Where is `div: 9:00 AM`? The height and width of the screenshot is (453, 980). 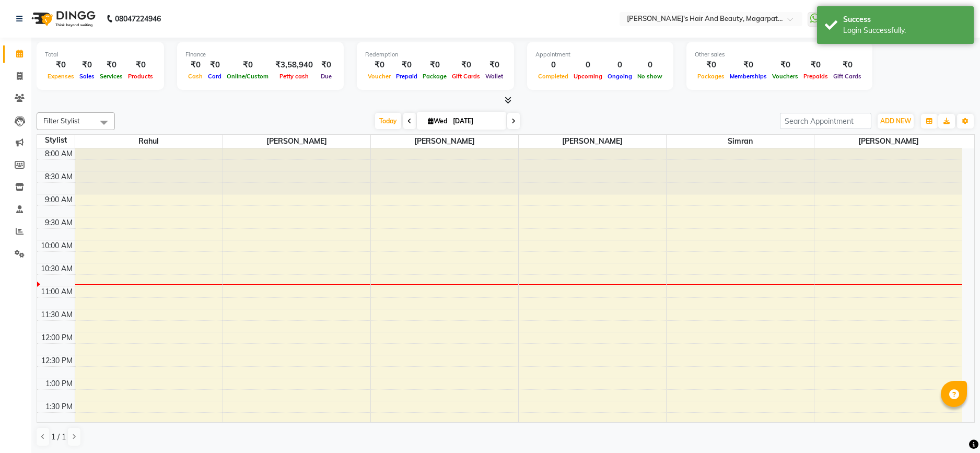 div: 9:00 AM is located at coordinates (58, 200).